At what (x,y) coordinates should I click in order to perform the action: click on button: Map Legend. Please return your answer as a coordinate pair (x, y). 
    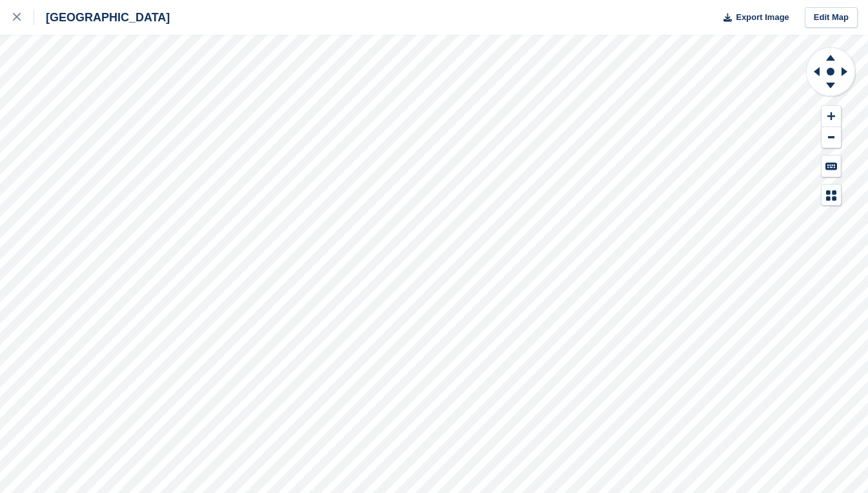
    Looking at the image, I should click on (831, 195).